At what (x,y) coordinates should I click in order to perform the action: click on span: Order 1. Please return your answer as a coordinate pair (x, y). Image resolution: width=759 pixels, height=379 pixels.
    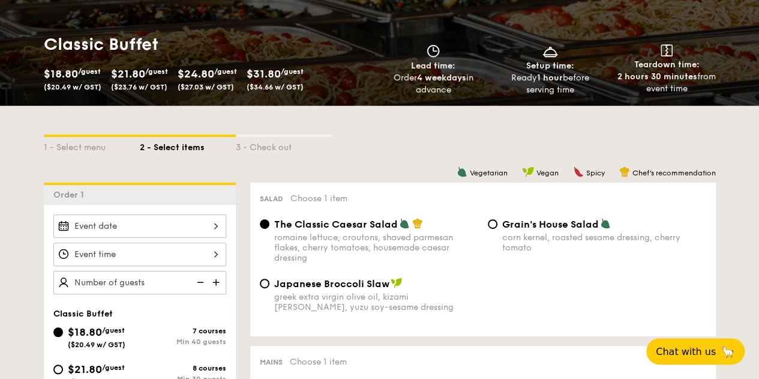
    Looking at the image, I should click on (71, 194).